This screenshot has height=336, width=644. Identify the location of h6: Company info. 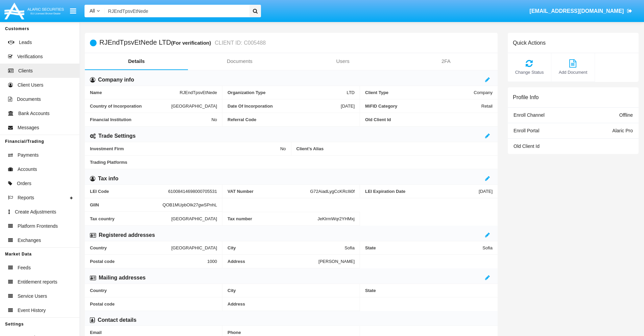
(116, 80).